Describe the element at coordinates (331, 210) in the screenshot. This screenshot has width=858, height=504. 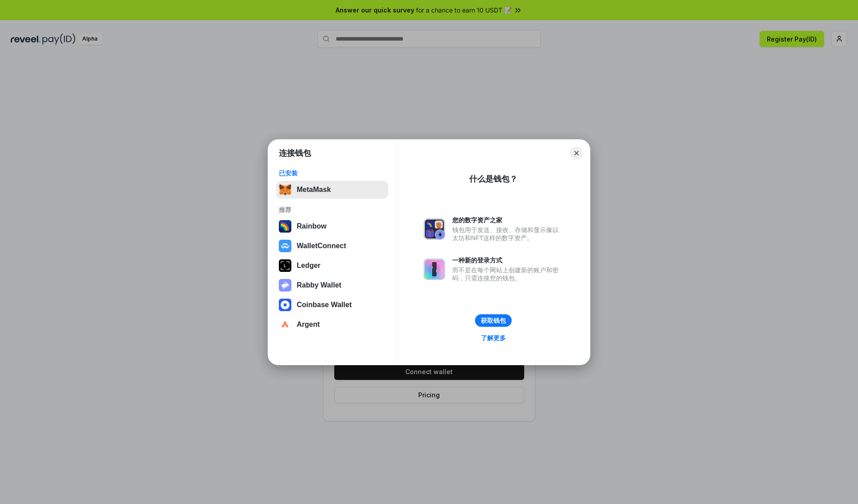
I see `div: 推荐` at that location.